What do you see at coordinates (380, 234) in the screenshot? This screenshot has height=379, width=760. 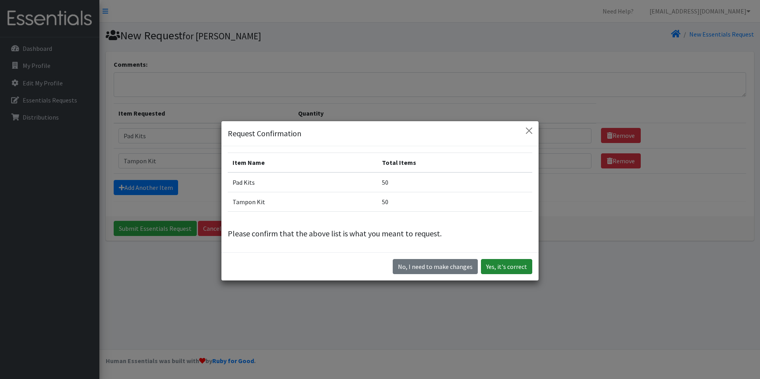 I see `p: Please confirm that the above list is what you meant to request.` at bounding box center [380, 234].